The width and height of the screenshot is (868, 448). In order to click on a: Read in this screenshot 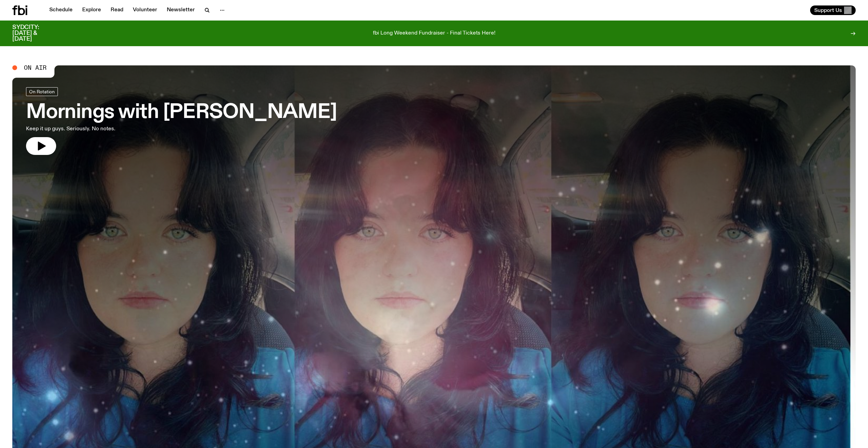, I will do `click(117, 10)`.